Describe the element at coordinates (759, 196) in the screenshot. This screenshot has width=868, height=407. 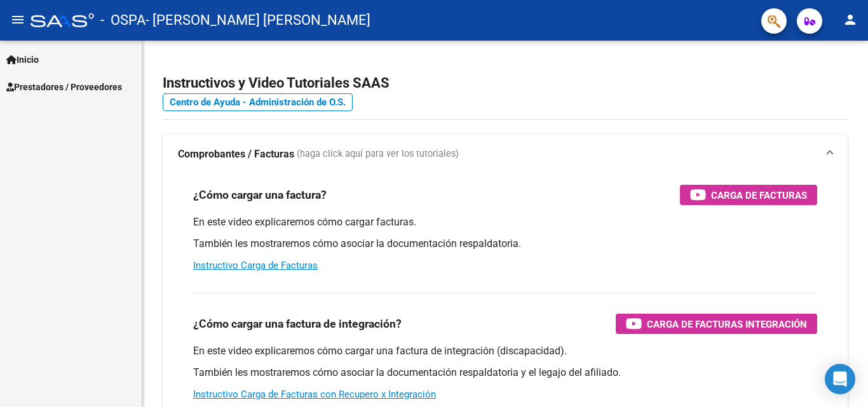
I see `span: Carga de Facturas` at that location.